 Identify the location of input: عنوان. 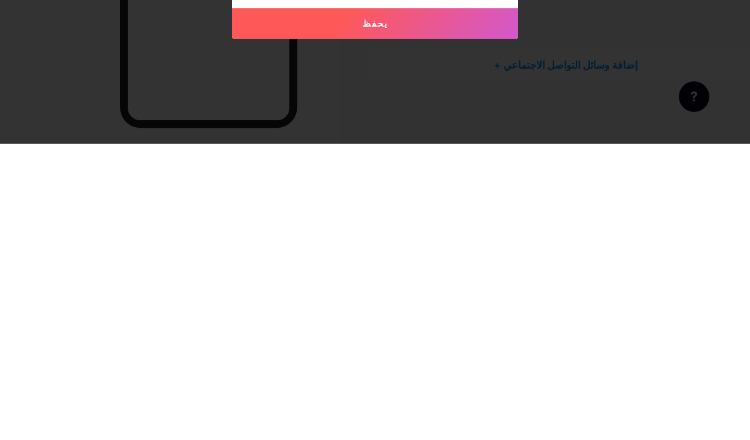
(337, 165).